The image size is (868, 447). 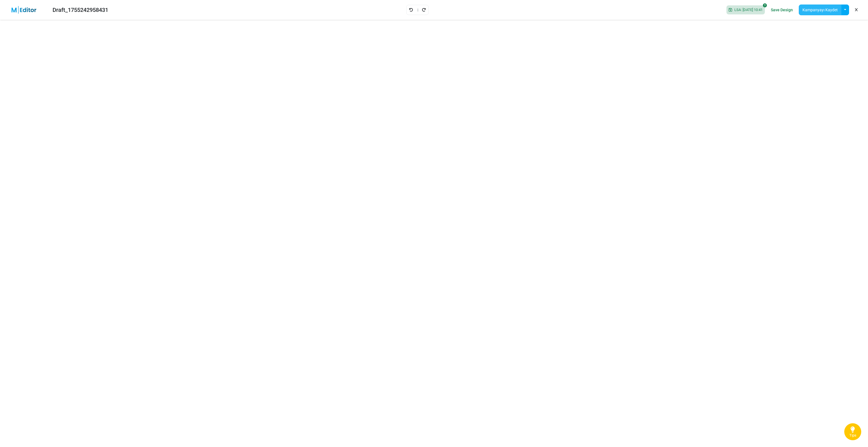 I want to click on a: Geri Al, so click(x=411, y=10).